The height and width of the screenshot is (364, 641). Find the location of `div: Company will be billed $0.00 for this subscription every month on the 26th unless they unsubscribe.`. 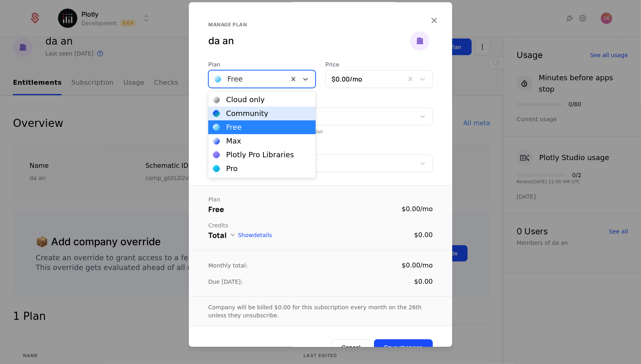

div: Company will be billed $0.00 for this subscription every month on the 26th unless they unsubscribe. is located at coordinates (321, 311).